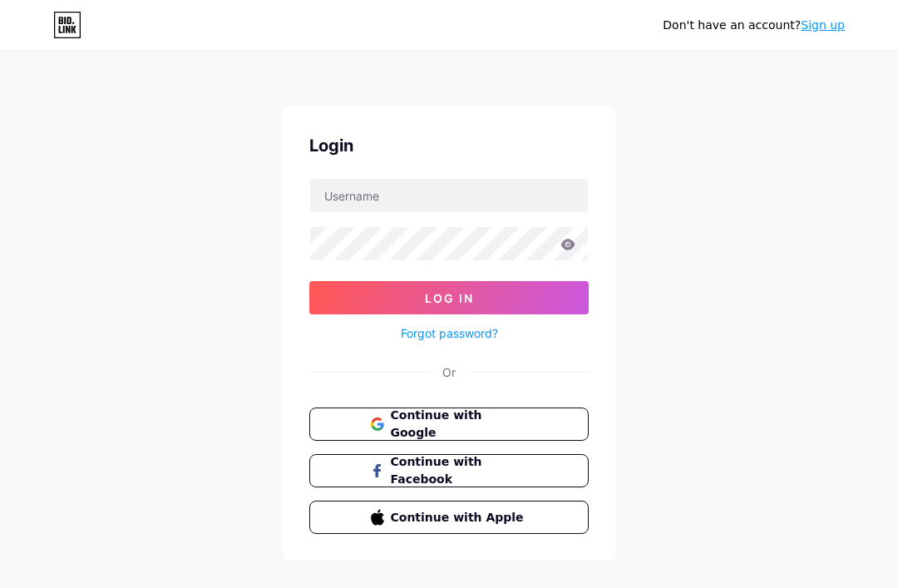  I want to click on a: Continue with Apple, so click(449, 517).